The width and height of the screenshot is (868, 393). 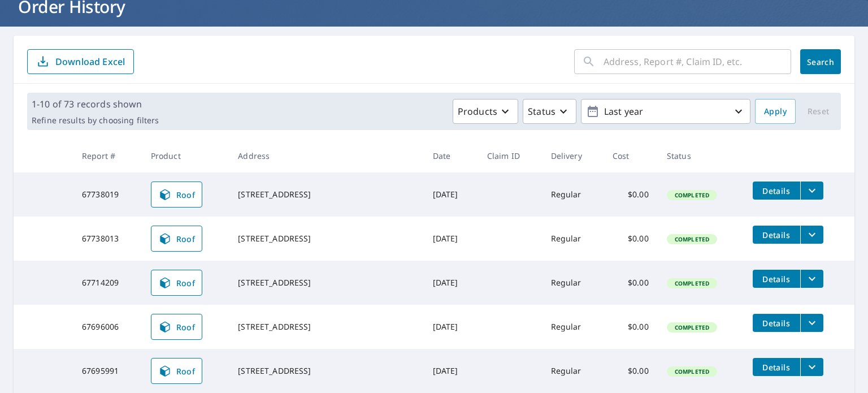 What do you see at coordinates (811, 278) in the screenshot?
I see `button: filesDropdownBtn-67714209` at bounding box center [811, 278].